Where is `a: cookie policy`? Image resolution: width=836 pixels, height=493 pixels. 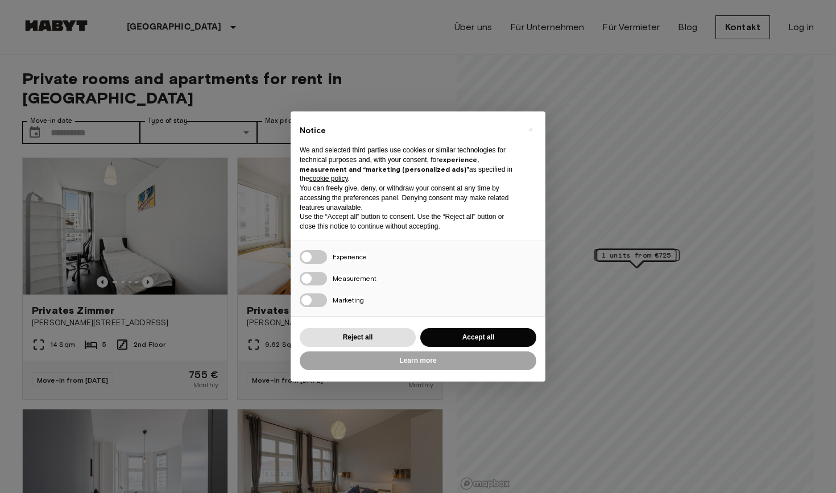 a: cookie policy is located at coordinates (329, 179).